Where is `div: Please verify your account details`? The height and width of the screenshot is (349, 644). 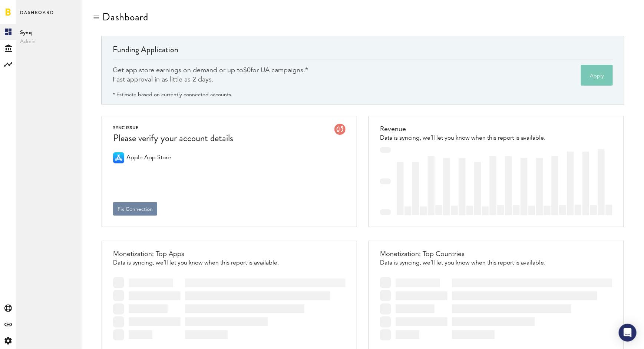
div: Please verify your account details is located at coordinates (173, 139).